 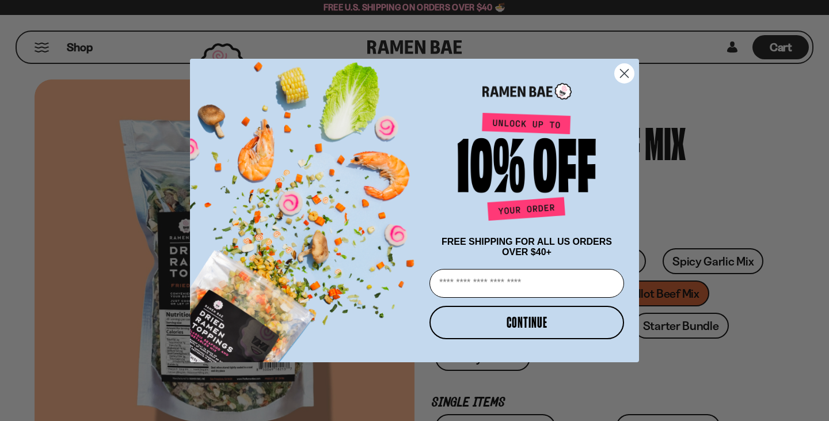 What do you see at coordinates (624, 73) in the screenshot?
I see `button: Close dialog` at bounding box center [624, 73].